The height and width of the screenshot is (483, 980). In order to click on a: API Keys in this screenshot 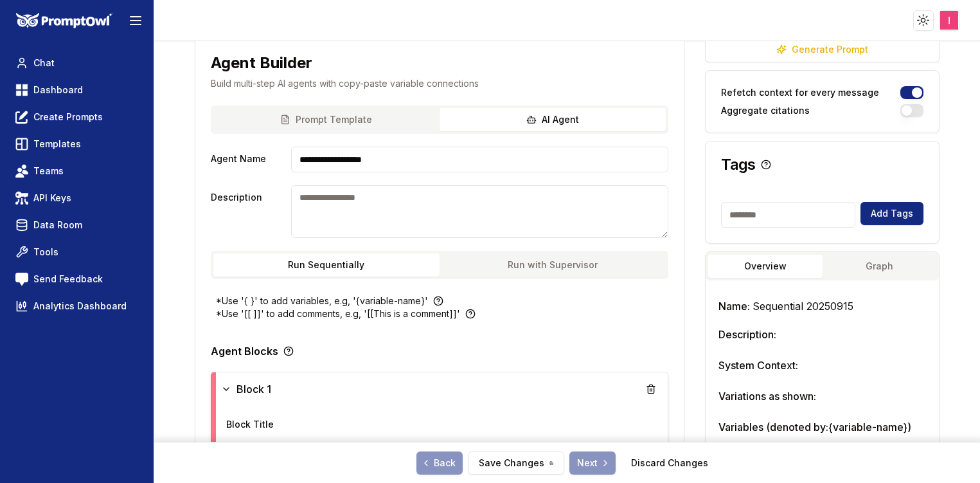, I will do `click(76, 198)`.